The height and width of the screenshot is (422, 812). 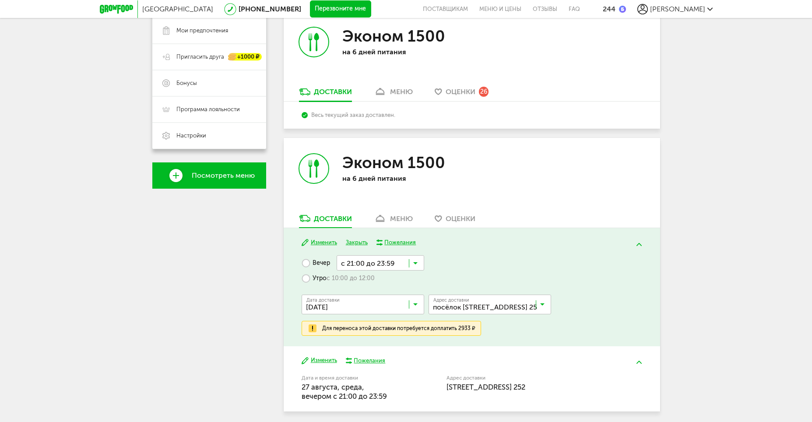 I want to click on label: Утро, so click(x=338, y=278).